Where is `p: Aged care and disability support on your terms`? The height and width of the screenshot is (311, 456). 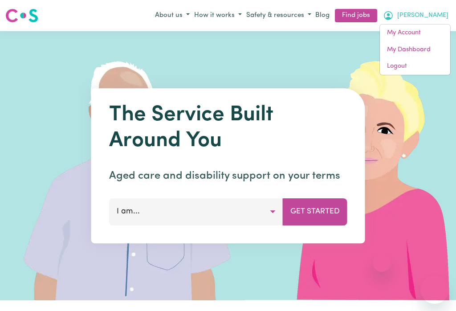
p: Aged care and disability support on your terms is located at coordinates (228, 176).